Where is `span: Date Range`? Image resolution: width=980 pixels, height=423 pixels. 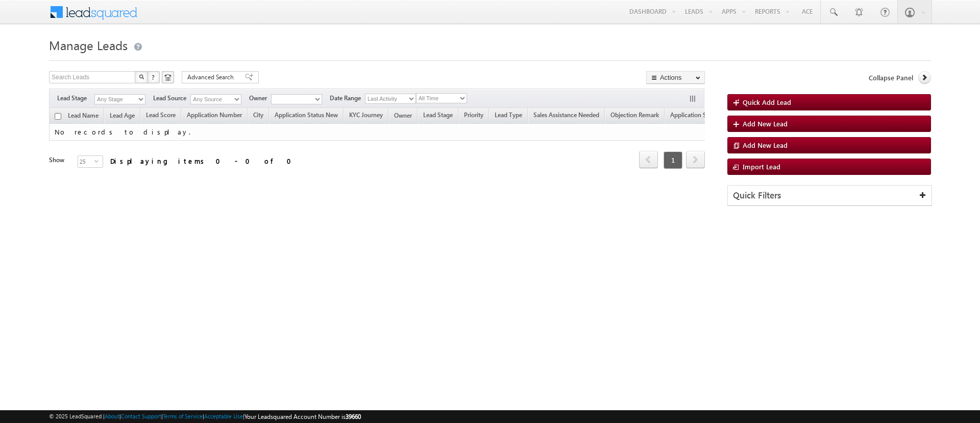 span: Date Range is located at coordinates (347, 98).